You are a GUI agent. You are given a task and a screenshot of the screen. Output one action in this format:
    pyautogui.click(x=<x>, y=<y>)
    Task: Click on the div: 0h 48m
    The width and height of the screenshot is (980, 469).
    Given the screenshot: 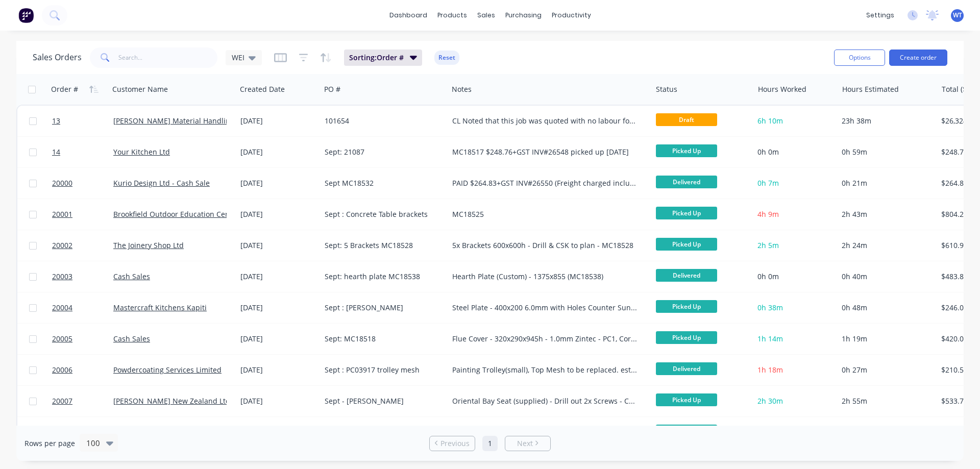 What is the action you would take?
    pyautogui.click(x=885, y=308)
    